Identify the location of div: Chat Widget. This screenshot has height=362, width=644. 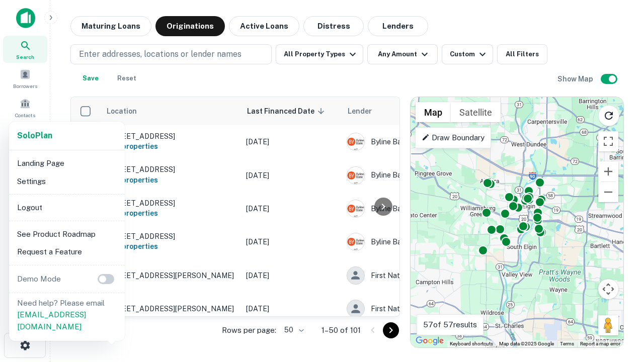
(618, 274).